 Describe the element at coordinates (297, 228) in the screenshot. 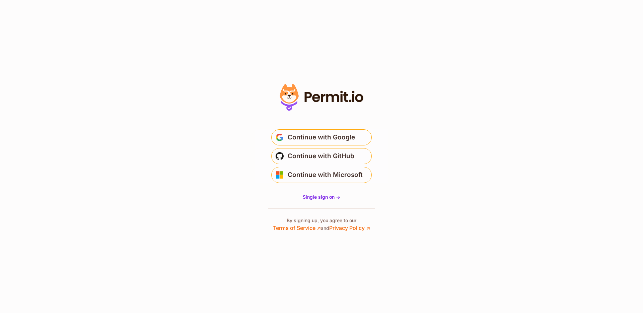

I see `a: Terms of Service ↗` at that location.